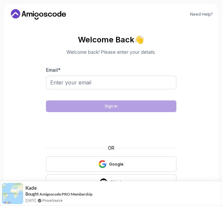 The image size is (222, 206). I want to click on div: Sign in, so click(111, 106).